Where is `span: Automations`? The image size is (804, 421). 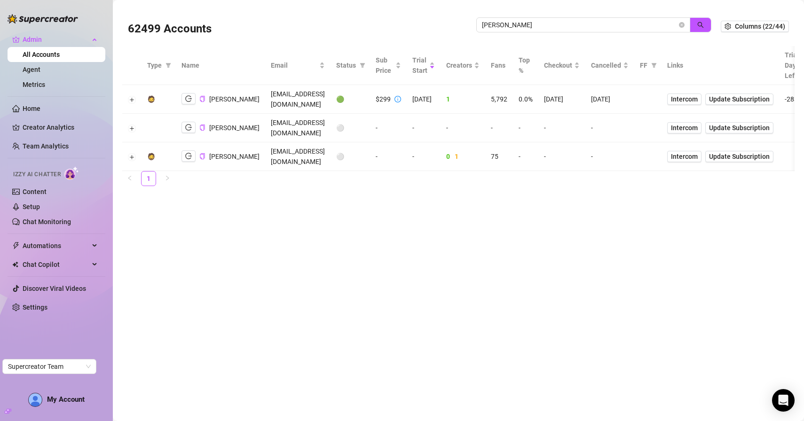 span: Automations is located at coordinates (56, 246).